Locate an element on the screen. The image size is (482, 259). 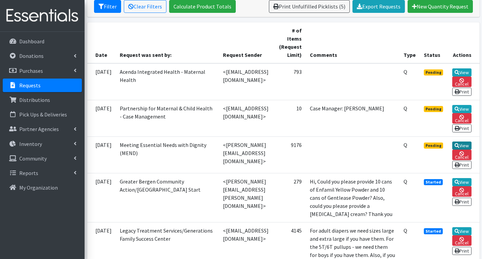
td: 279 is located at coordinates (290, 197).